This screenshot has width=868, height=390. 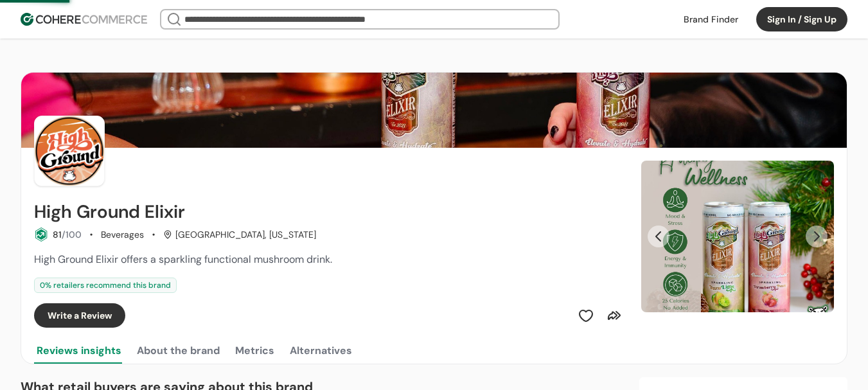 What do you see at coordinates (659, 236) in the screenshot?
I see `button: Previous Slide` at bounding box center [659, 236].